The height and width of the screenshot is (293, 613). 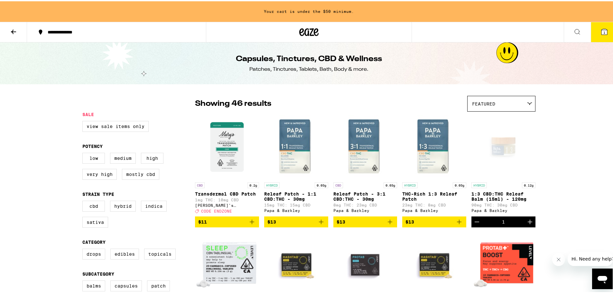 What do you see at coordinates (296, 146) in the screenshot?
I see `img: Papa & Barkley - Releaf Patch - 1:1 CBD:THC - 30mg` at bounding box center [296, 146].